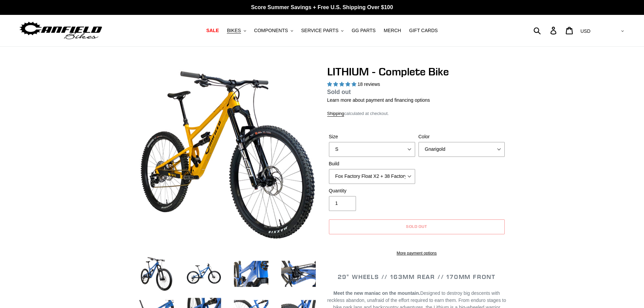 The width and height of the screenshot is (644, 308). Describe the element at coordinates (417, 253) in the screenshot. I see `a: More payment options` at that location.